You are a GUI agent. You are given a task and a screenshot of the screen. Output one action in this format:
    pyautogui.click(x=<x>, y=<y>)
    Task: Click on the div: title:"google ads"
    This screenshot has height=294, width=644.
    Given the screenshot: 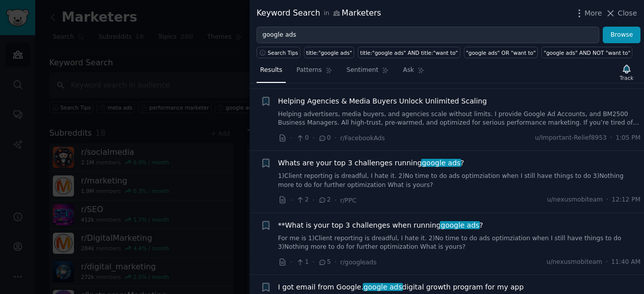 What is the action you would take?
    pyautogui.click(x=329, y=53)
    